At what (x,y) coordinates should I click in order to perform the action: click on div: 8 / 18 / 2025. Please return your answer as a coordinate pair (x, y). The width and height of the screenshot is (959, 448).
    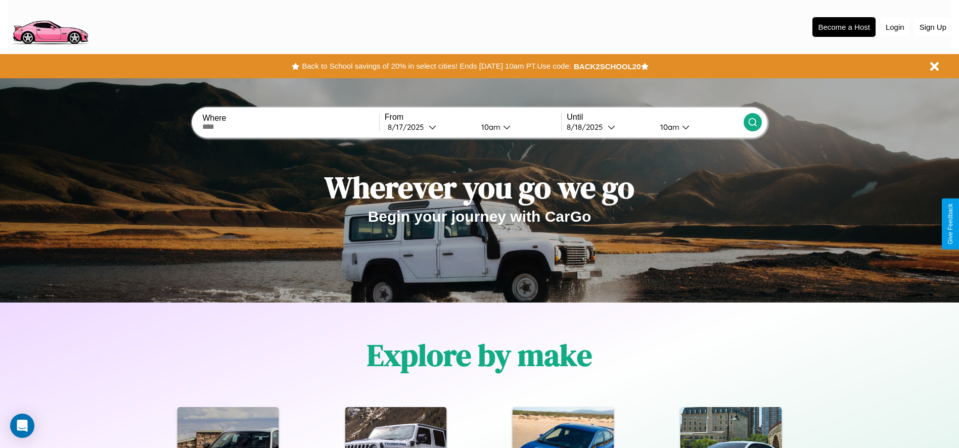
    Looking at the image, I should click on (587, 127).